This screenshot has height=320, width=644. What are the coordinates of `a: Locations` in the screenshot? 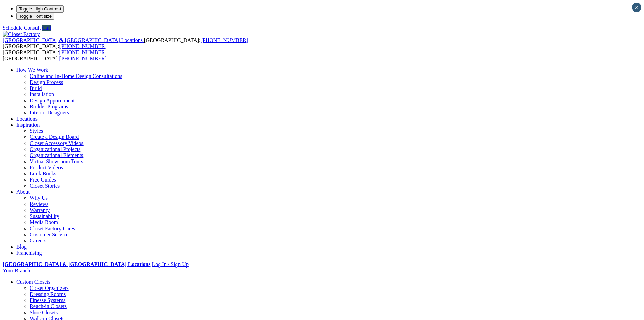 It's located at (27, 119).